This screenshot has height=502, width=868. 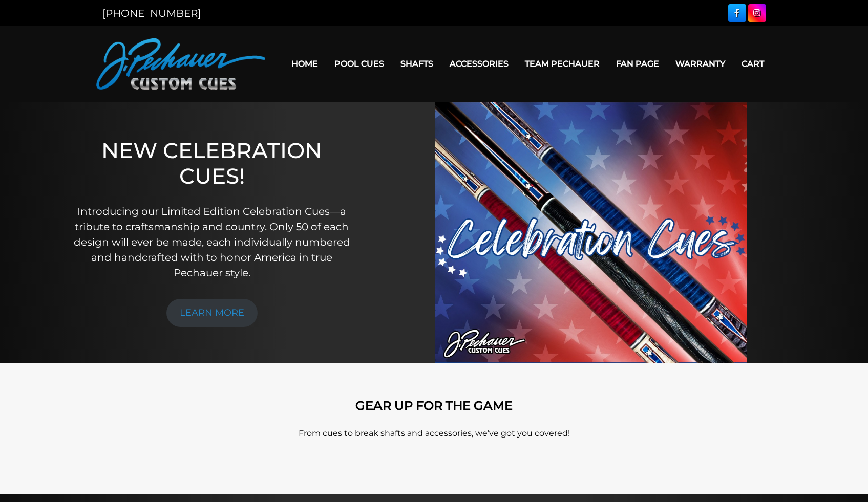 I want to click on a: Pool Cues, so click(x=359, y=63).